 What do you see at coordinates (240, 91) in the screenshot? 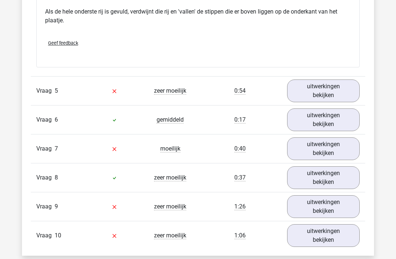
I see `span: 0:54` at bounding box center [240, 91].